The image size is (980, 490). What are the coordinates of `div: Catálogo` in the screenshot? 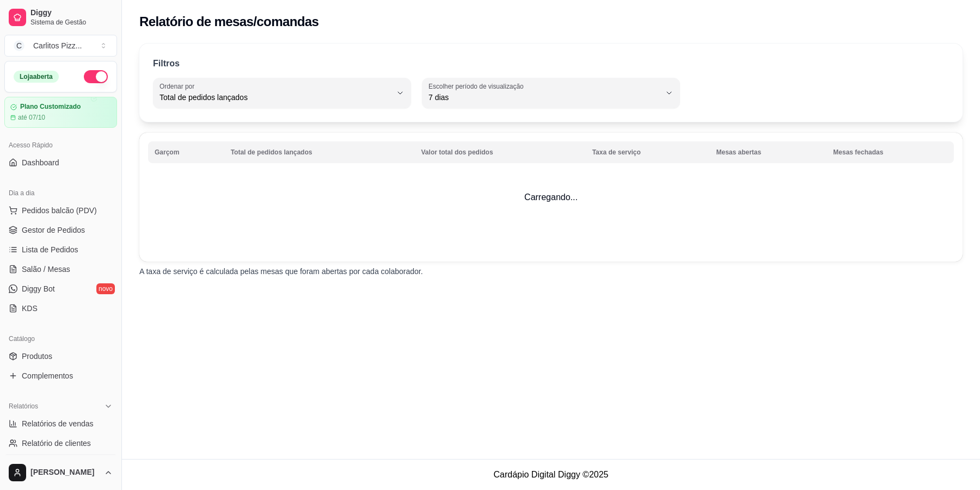 It's located at (60, 338).